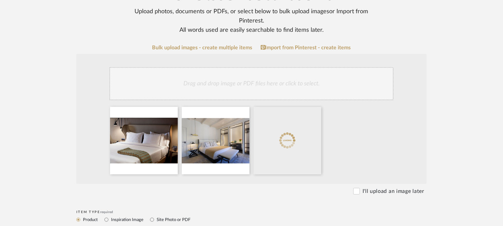  What do you see at coordinates (393, 191) in the screenshot?
I see `label: I'll upload an image later` at bounding box center [393, 191].